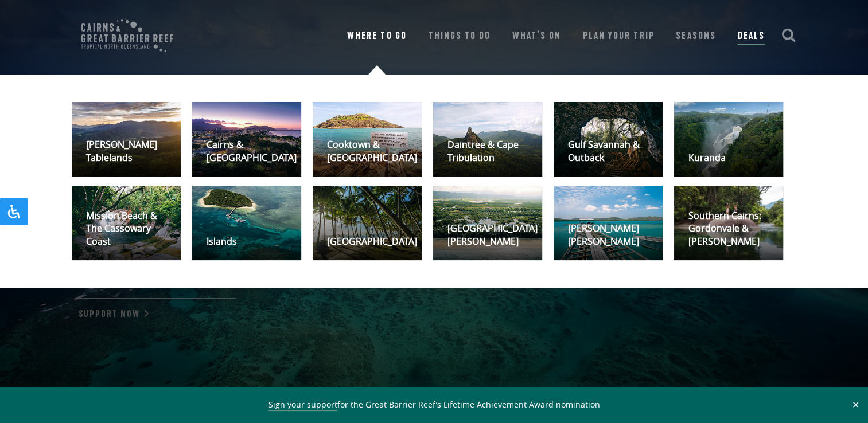  I want to click on a: Daintree & Cape TribulationVisit destination, so click(487, 139).